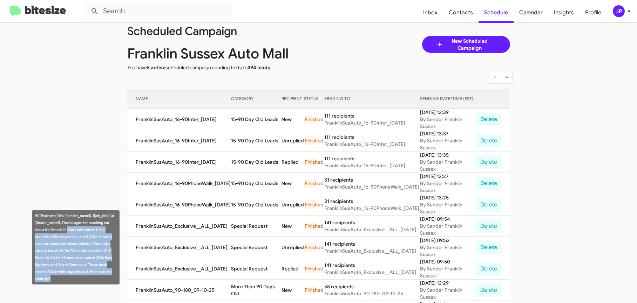  I want to click on span: Contacts, so click(460, 13).